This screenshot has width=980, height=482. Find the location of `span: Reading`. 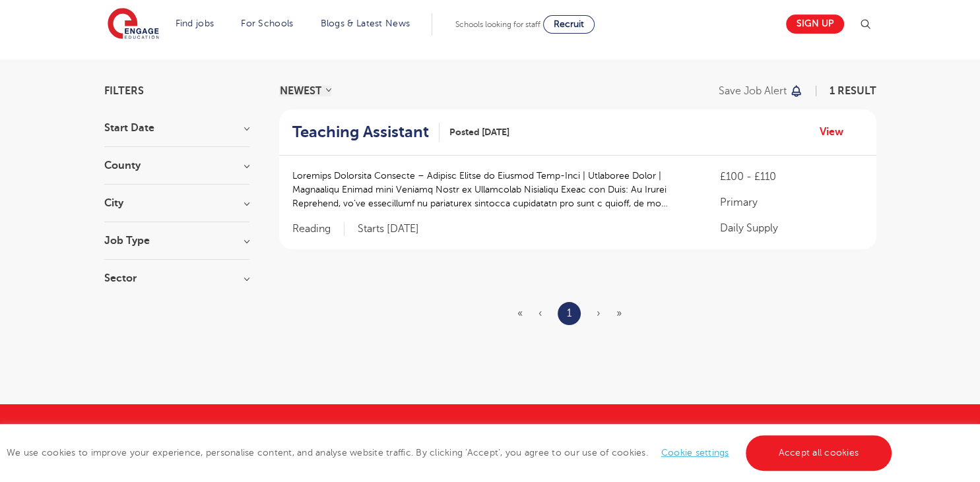

span: Reading is located at coordinates (318, 229).